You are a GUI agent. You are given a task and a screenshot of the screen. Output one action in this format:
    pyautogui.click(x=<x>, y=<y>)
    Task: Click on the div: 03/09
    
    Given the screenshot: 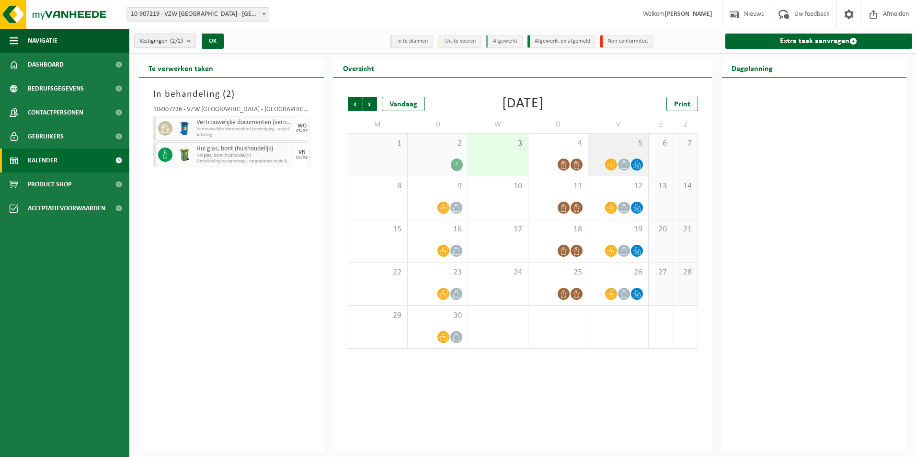 What is the action you would take?
    pyautogui.click(x=302, y=131)
    